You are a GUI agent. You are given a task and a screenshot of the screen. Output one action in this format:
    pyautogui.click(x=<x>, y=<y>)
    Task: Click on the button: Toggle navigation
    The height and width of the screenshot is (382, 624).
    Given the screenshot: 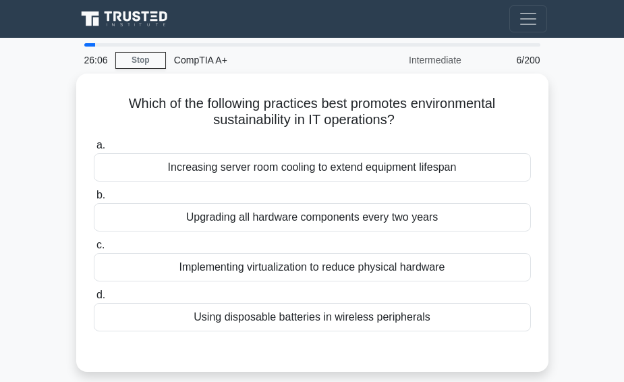 What is the action you would take?
    pyautogui.click(x=528, y=19)
    